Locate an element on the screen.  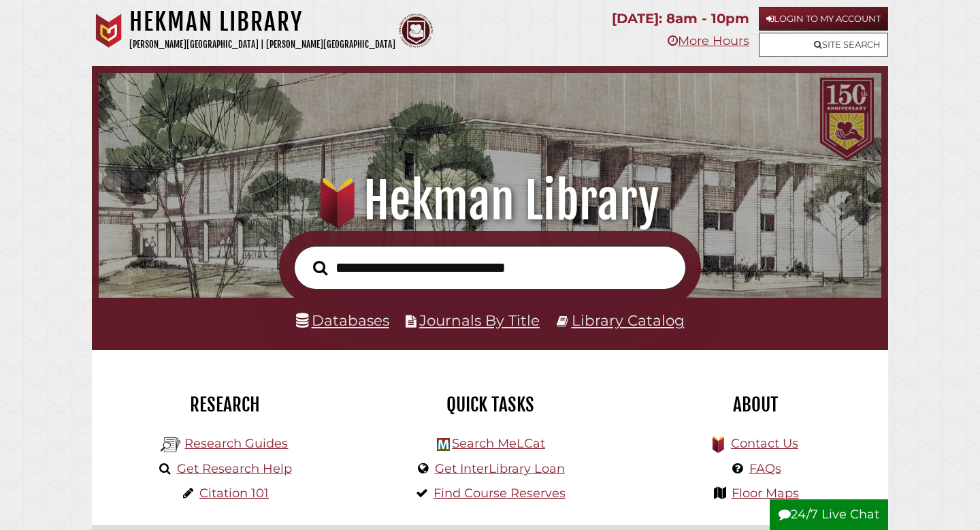
a: Site Search is located at coordinates (823, 44).